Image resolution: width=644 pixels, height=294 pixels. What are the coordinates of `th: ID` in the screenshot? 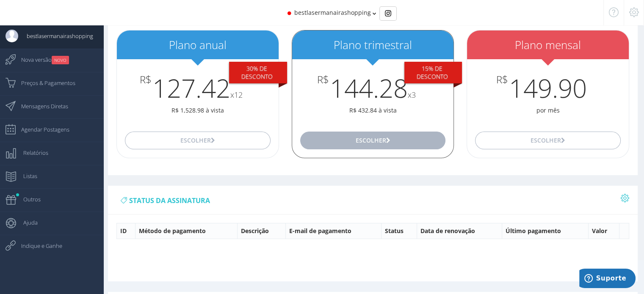 It's located at (126, 231).